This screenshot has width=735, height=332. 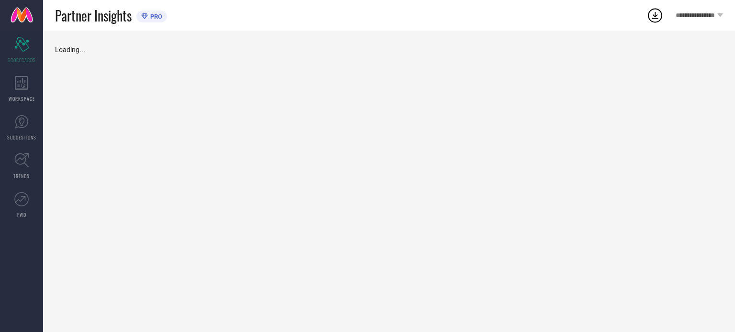 What do you see at coordinates (655, 15) in the screenshot?
I see `div: Open download list` at bounding box center [655, 15].